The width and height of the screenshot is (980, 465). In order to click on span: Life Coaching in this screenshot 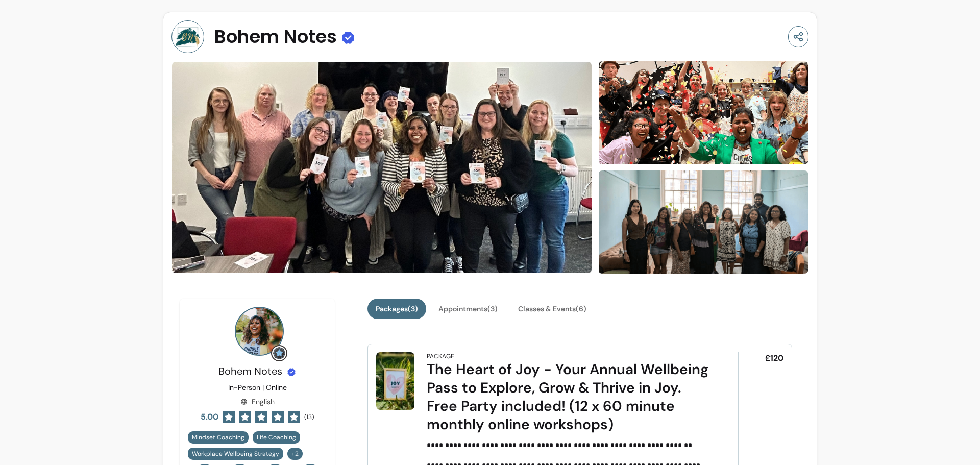, I will do `click(276, 437)`.